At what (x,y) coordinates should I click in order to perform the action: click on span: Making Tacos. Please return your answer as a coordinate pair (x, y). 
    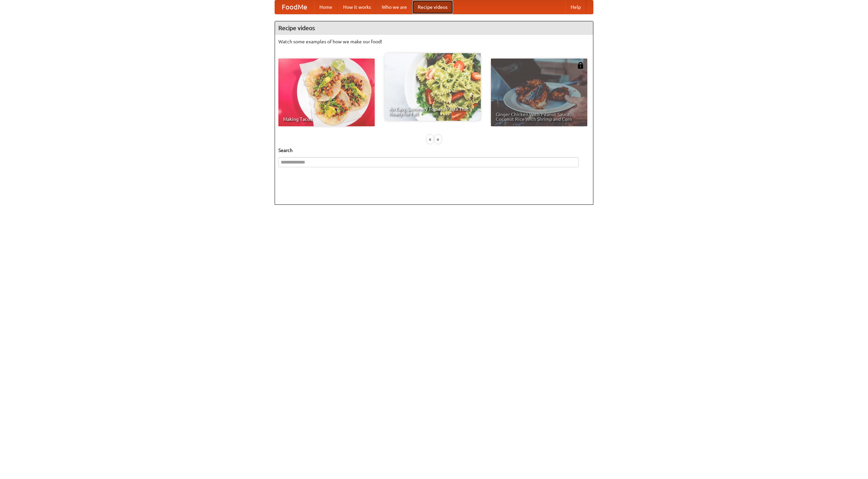
    Looking at the image, I should click on (327, 119).